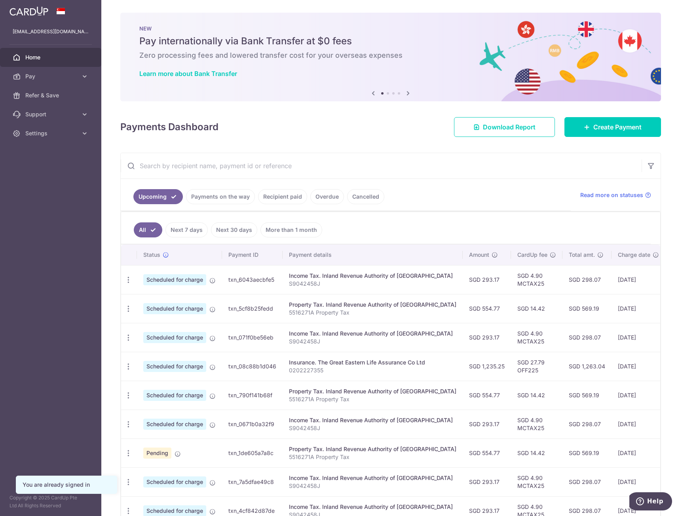  I want to click on span: Refer & Save, so click(51, 95).